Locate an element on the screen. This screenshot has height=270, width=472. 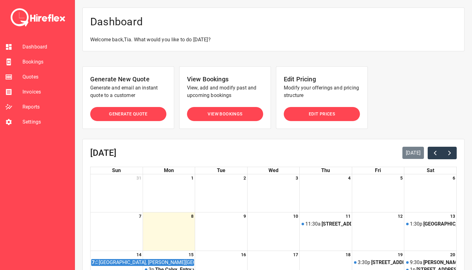
p: Generate and email an instant quote to a customer is located at coordinates (128, 91).